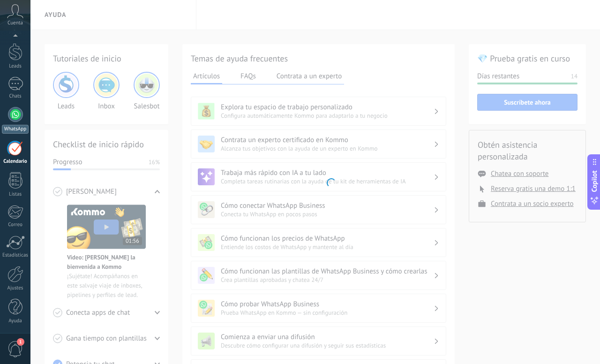 Image resolution: width=600 pixels, height=364 pixels. What do you see at coordinates (15, 161) in the screenshot?
I see `div: Calendario` at bounding box center [15, 161].